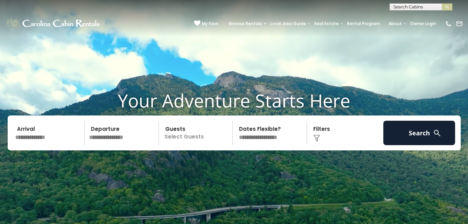  I want to click on a: Browse Rentals, so click(245, 24).